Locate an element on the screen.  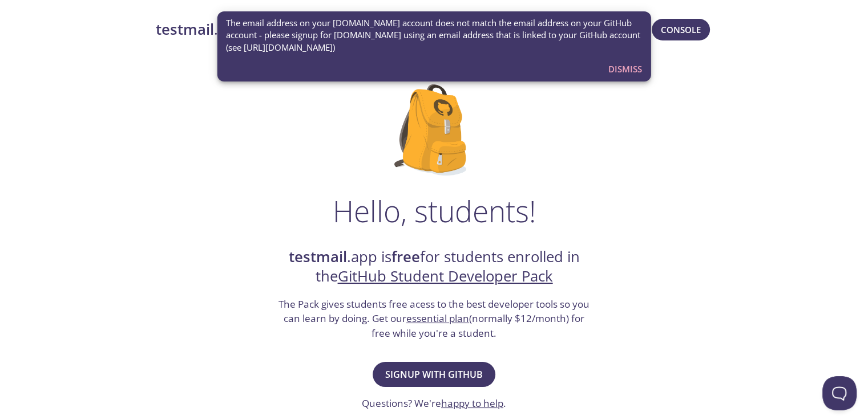
h2: .app is for students enrolled in the is located at coordinates (435, 267).